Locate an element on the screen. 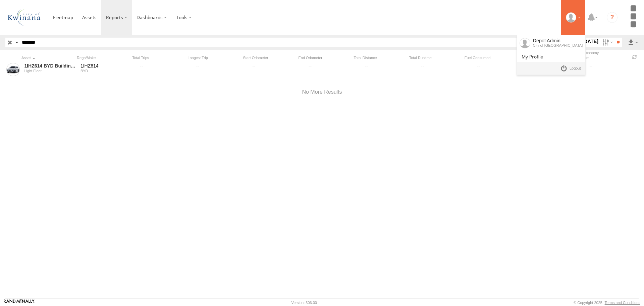 The height and width of the screenshot is (306, 644). a: 1IHZ614 BYD Building assets Manager is located at coordinates (50, 66).